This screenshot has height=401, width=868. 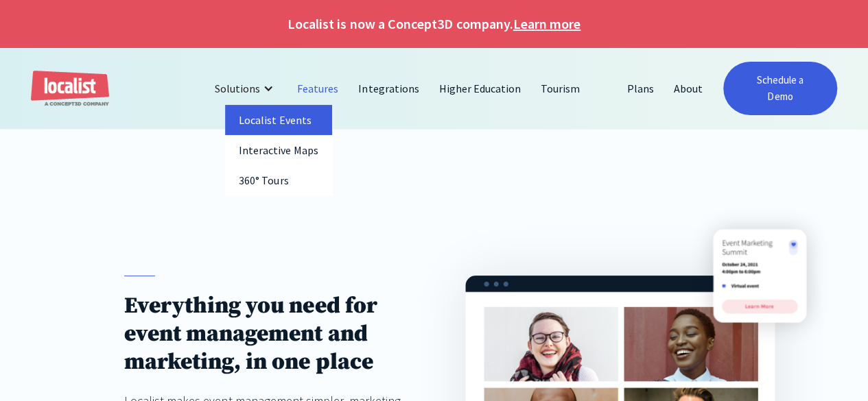 I want to click on a: Learn more, so click(x=547, y=24).